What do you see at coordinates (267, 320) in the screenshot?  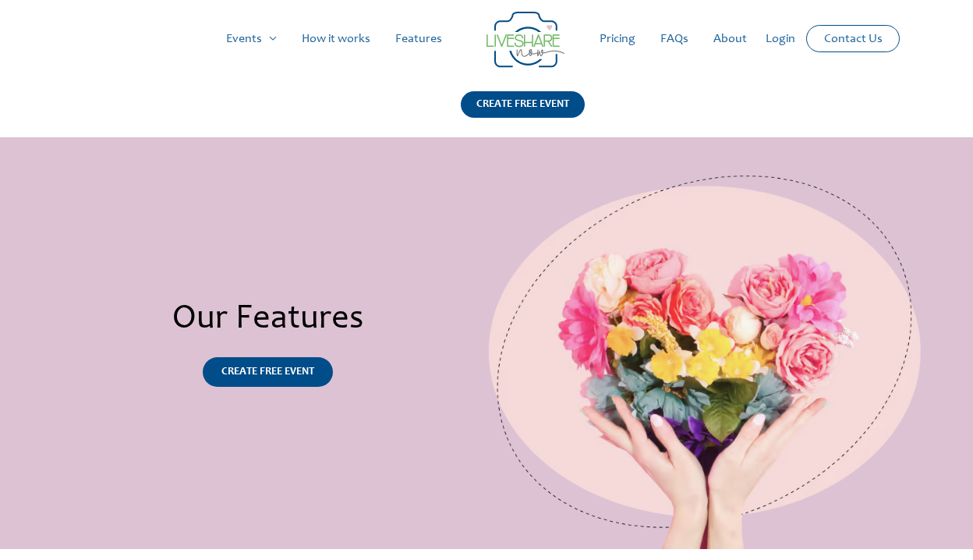 I see `h2: Our Features` at bounding box center [267, 320].